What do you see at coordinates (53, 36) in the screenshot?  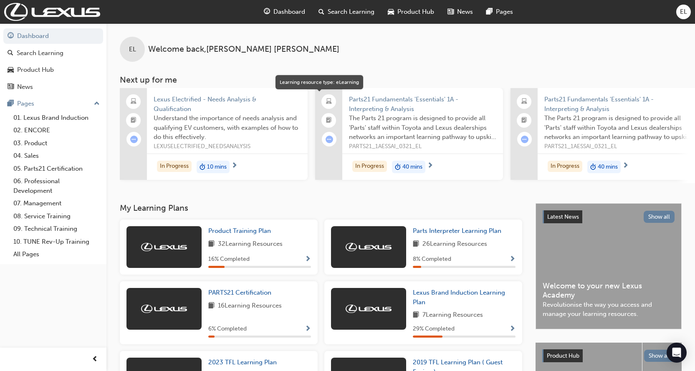 I see `a: Dashboard` at bounding box center [53, 36].